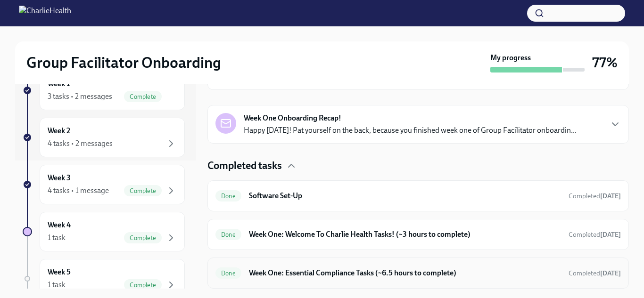  What do you see at coordinates (405, 196) in the screenshot?
I see `h6: Software Set-Up` at bounding box center [405, 196].